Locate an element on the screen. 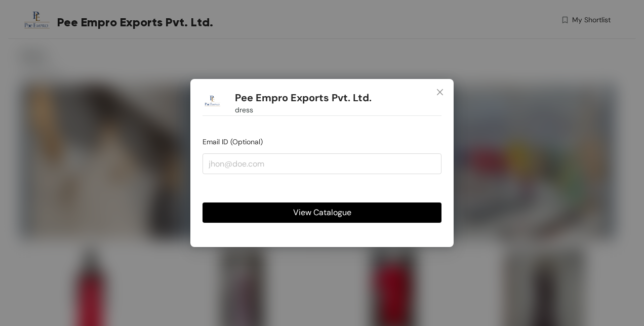  span: dress is located at coordinates (244, 110).